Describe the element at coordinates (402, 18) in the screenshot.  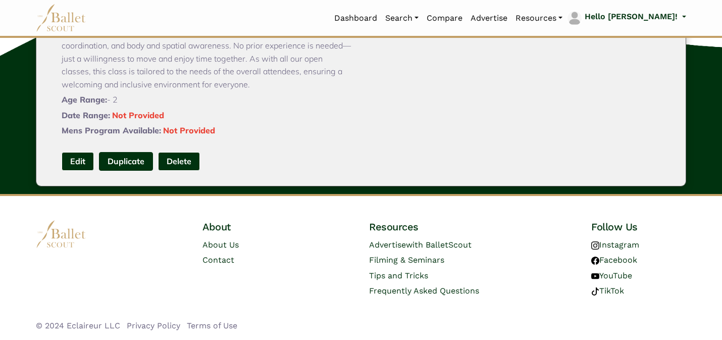
I see `a: Search` at that location.